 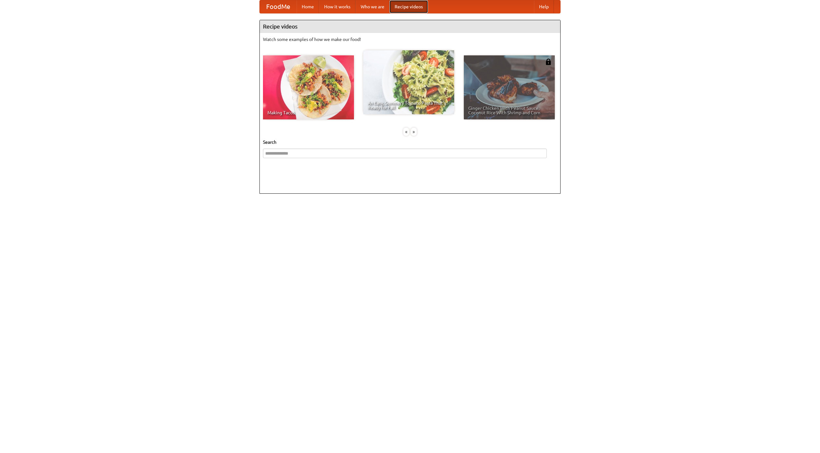 What do you see at coordinates (410, 27) in the screenshot?
I see `h4: Recipe videos` at bounding box center [410, 27].